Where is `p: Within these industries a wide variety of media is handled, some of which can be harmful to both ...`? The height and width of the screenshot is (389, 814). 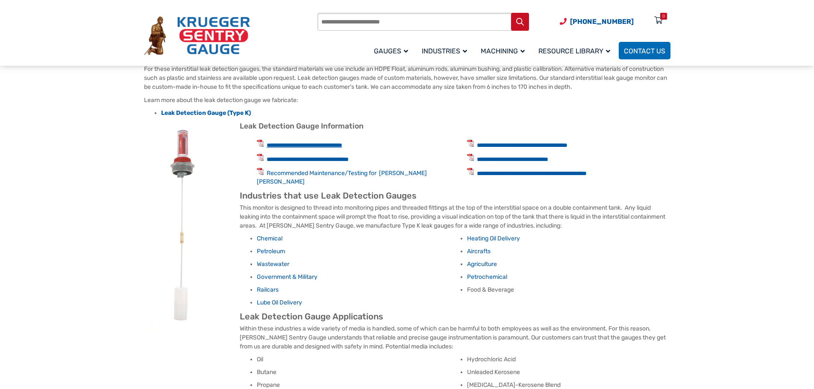 p: Within these industries a wide variety of media is handled, some of which can be harmful to both ... is located at coordinates (407, 337).